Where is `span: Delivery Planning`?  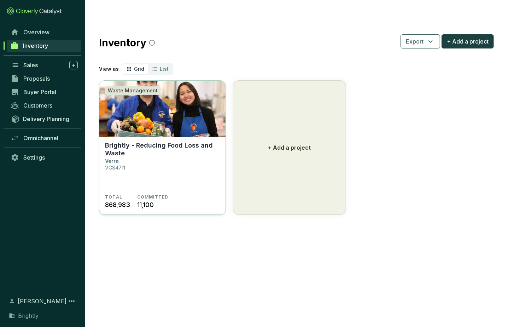 span: Delivery Planning is located at coordinates (46, 119).